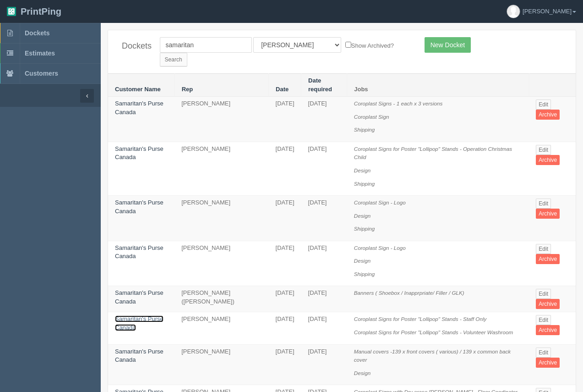 This screenshot has width=583, height=392. Describe the element at coordinates (320, 85) in the screenshot. I see `a: Date required` at that location.